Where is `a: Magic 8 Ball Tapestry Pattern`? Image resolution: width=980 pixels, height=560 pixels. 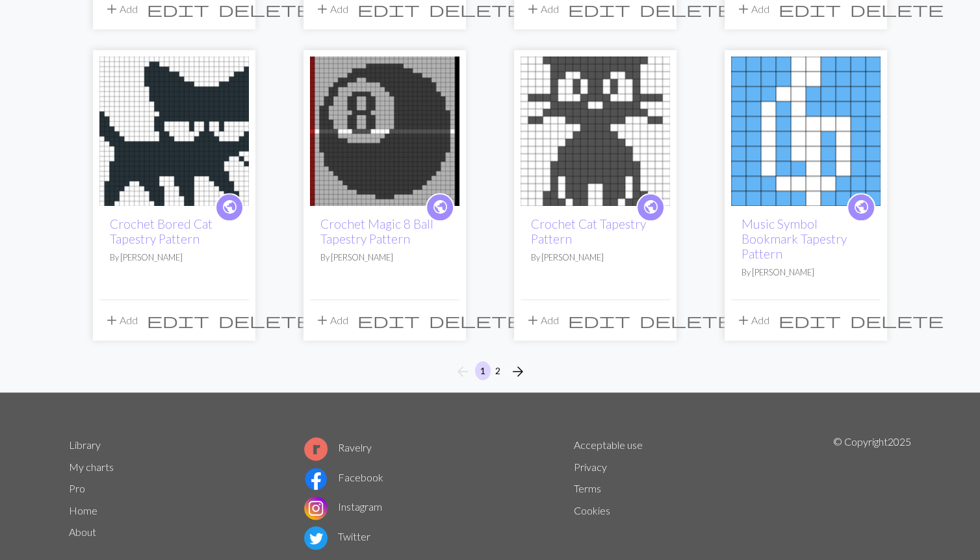 a: Magic 8 Ball Tapestry Pattern is located at coordinates (385, 129).